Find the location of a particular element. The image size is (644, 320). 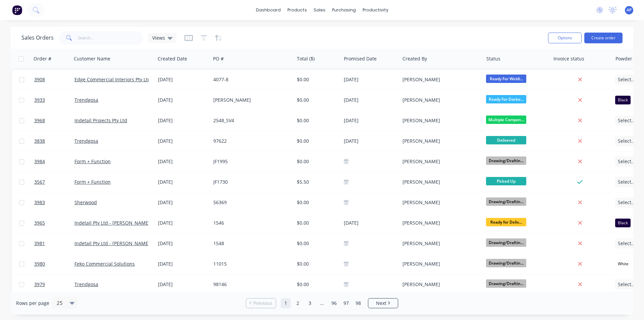

a: Page 3 is located at coordinates (310, 304).